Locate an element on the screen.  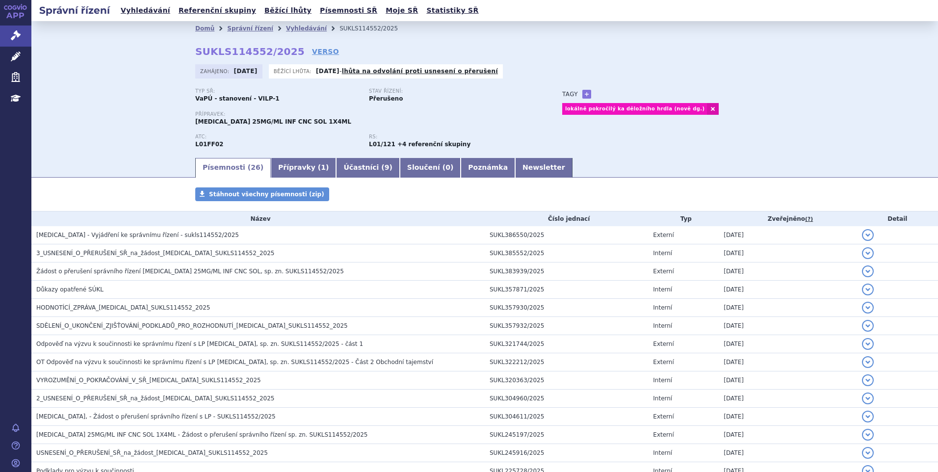
span: Běžící lhůta: is located at coordinates (293, 71).